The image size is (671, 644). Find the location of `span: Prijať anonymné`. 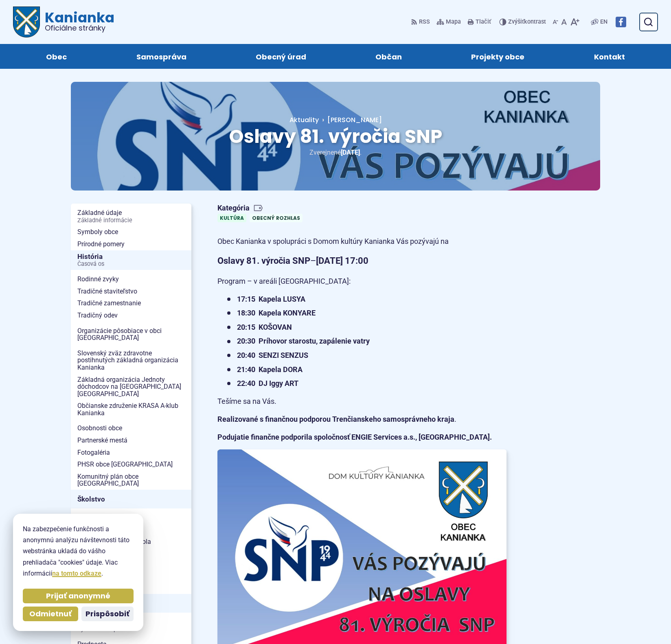

span: Prijať anonymné is located at coordinates (78, 595).